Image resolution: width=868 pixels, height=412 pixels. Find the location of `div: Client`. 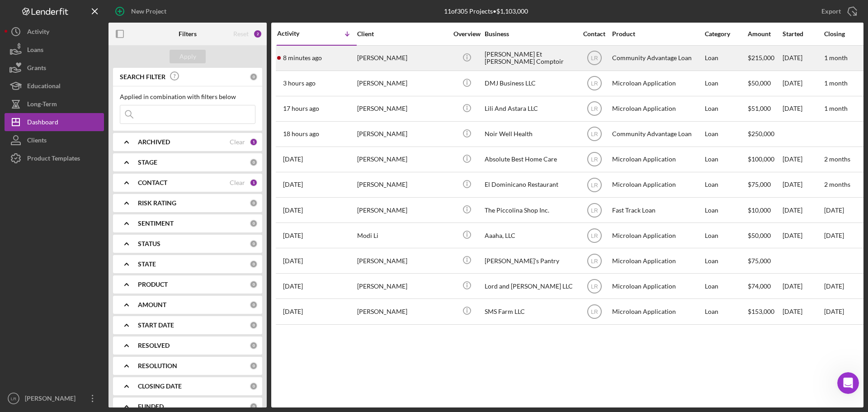

div: Client is located at coordinates (402, 34).